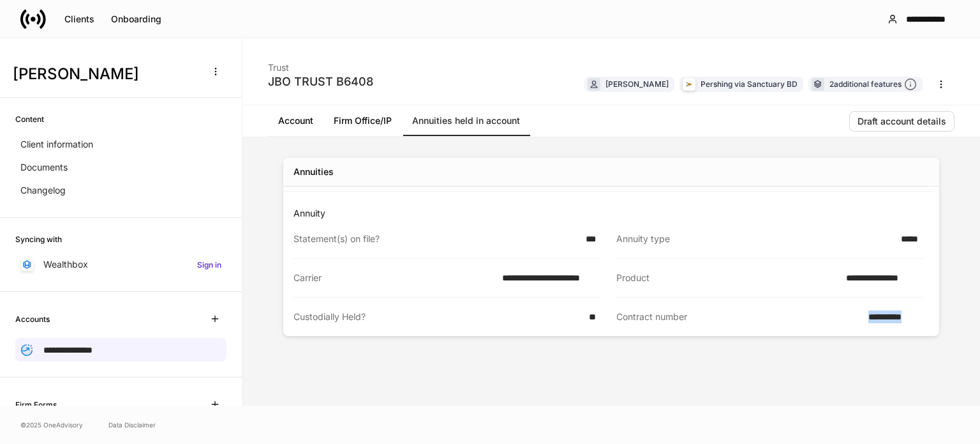  What do you see at coordinates (51, 424) in the screenshot?
I see `span: © 2025 OneAdvisory` at bounding box center [51, 424].